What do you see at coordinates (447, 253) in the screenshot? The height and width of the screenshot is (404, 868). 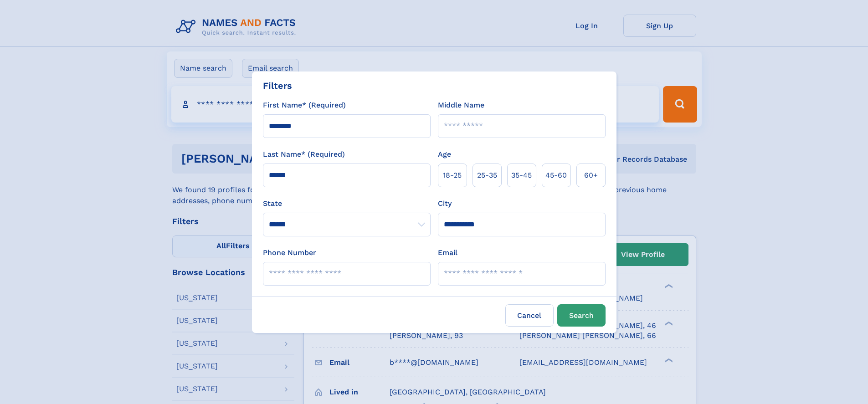 I see `label: Email` at bounding box center [447, 253].